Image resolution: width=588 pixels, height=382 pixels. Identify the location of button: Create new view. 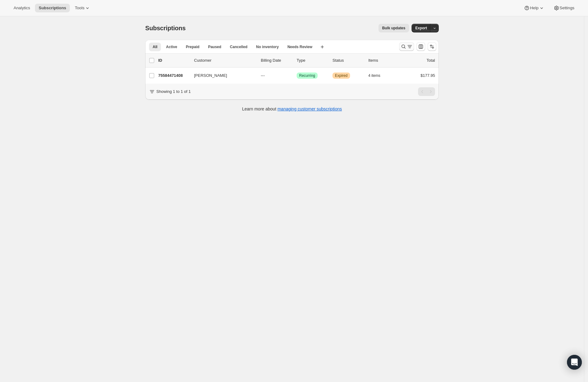
(322, 47).